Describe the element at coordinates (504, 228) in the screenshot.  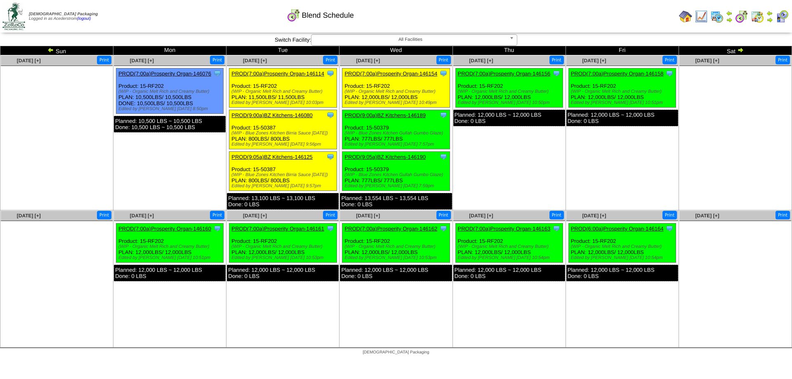
I see `a: PROD(7:00a)Prosperity Organ-146163` at that location.